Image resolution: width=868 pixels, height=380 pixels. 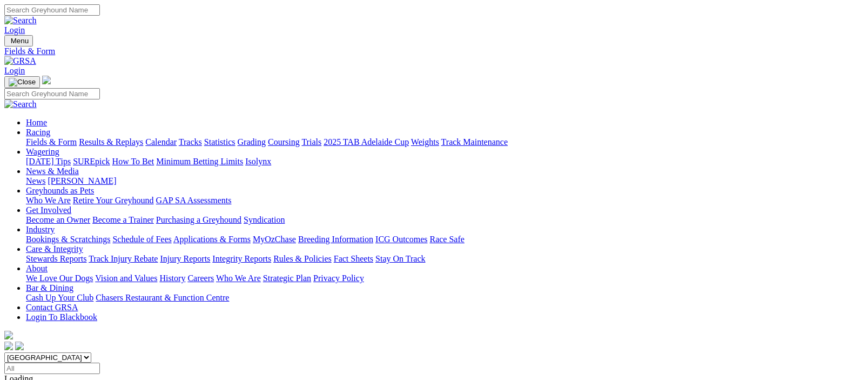 What do you see at coordinates (60, 297) in the screenshot?
I see `a: Cash Up Your Club` at bounding box center [60, 297].